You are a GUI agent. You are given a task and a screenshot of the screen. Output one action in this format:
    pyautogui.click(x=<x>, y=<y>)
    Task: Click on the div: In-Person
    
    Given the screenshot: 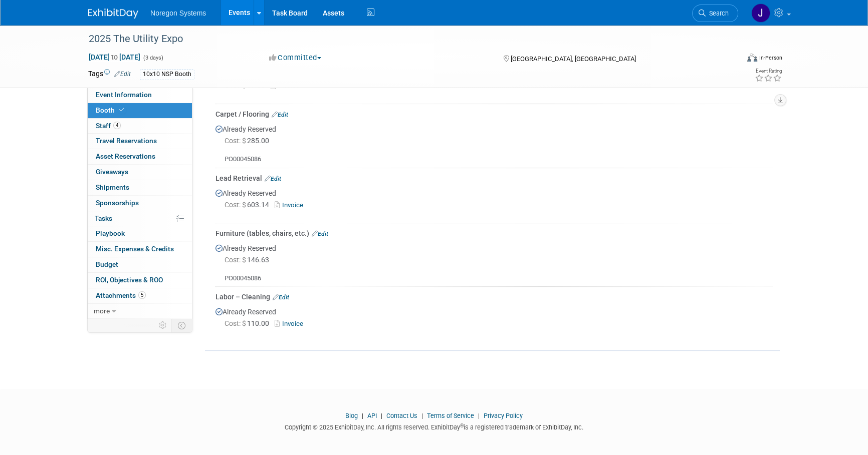 What is the action you would take?
    pyautogui.click(x=770, y=57)
    